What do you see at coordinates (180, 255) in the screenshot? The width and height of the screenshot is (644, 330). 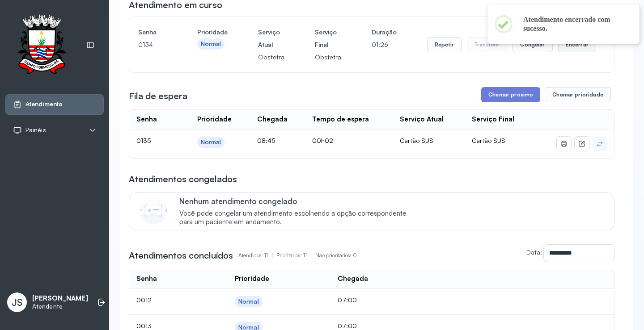 I see `h3: Atendimentos concluídos` at bounding box center [180, 255].